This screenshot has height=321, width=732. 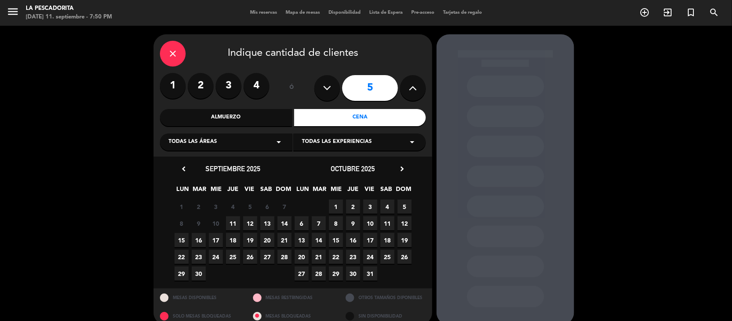 What do you see at coordinates (360, 118) in the screenshot?
I see `div: Cena` at bounding box center [360, 118].